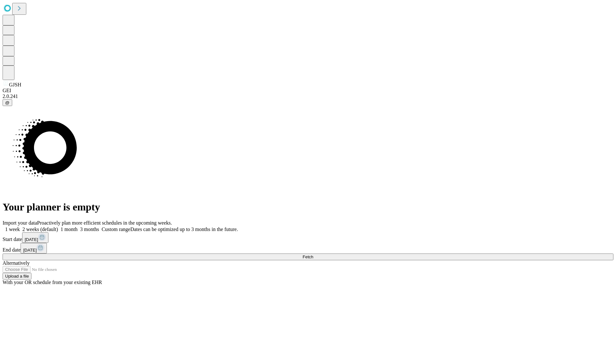 This screenshot has width=616, height=347. Describe the element at coordinates (308, 207) in the screenshot. I see `h1: Your planner is empty` at that location.